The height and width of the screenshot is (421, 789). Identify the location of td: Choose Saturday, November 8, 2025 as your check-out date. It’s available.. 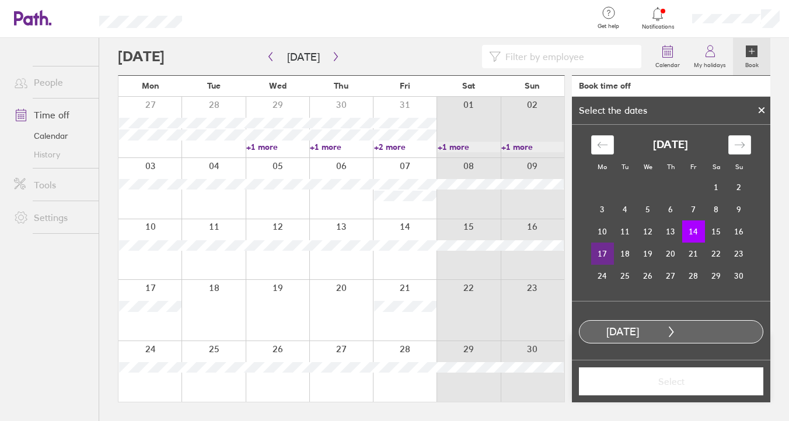
(716, 209).